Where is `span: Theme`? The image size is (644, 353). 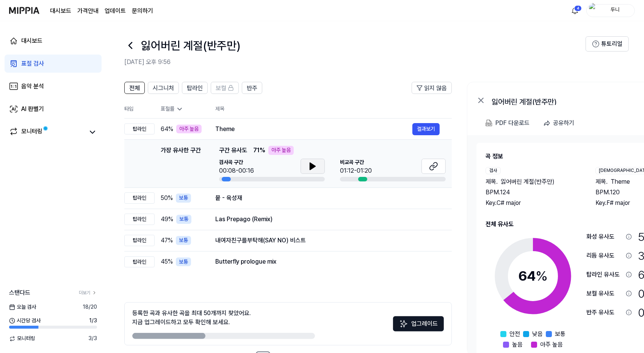
span: Theme is located at coordinates (620, 182).